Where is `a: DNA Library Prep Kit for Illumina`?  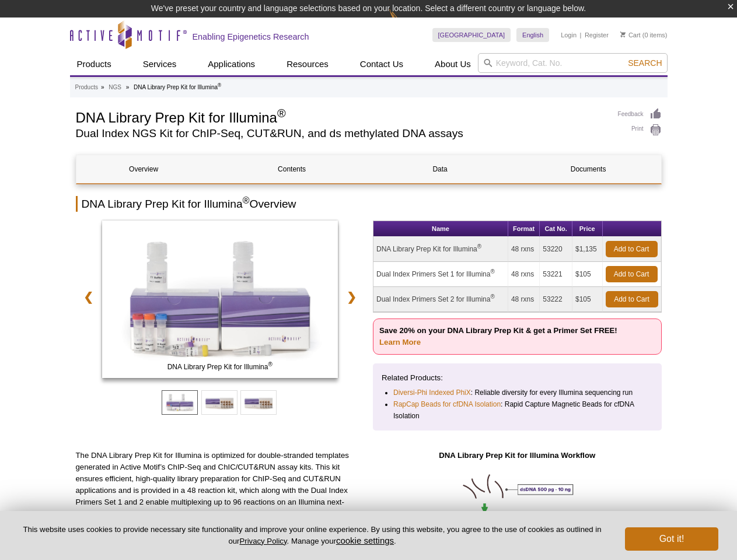
a: DNA Library Prep Kit for Illumina is located at coordinates (220, 301).